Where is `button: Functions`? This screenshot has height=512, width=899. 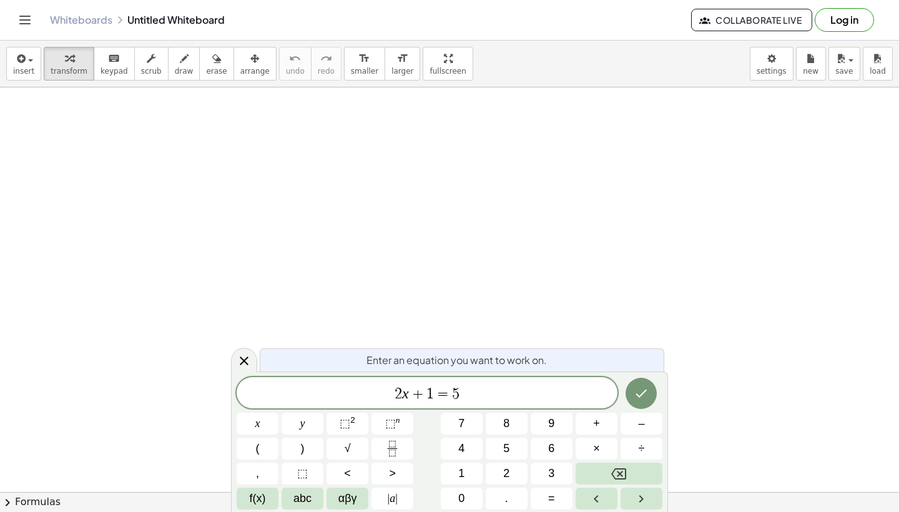
button: Functions is located at coordinates (257, 498).